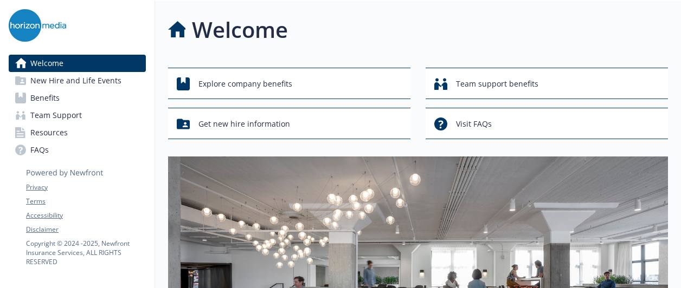 The image size is (681, 288). What do you see at coordinates (56, 115) in the screenshot?
I see `span: Team Support` at bounding box center [56, 115].